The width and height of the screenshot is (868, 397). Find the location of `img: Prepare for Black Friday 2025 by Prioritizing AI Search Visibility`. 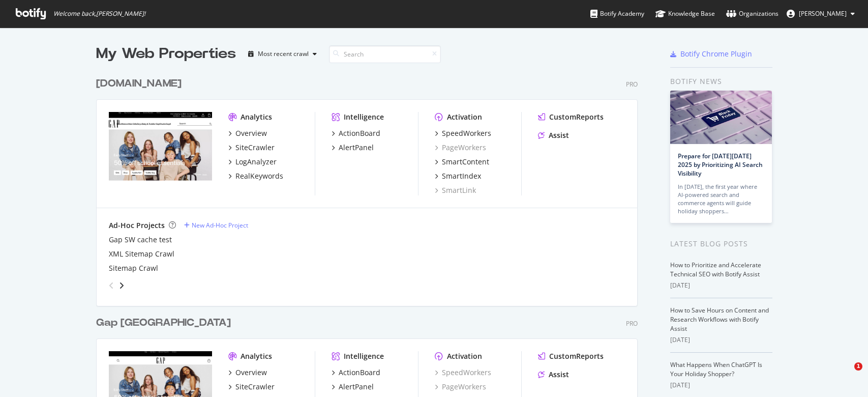

img: Prepare for Black Friday 2025 by Prioritizing AI Search Visibility is located at coordinates (721, 117).